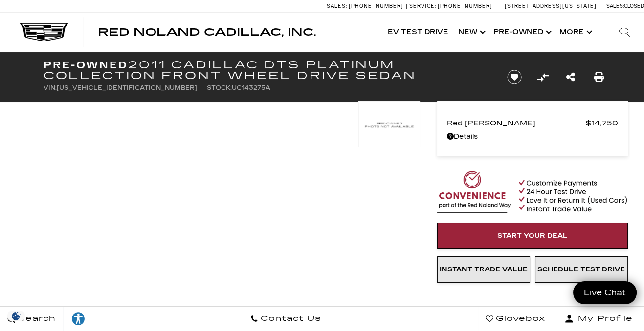  What do you see at coordinates (605, 293) in the screenshot?
I see `a: Live Chat` at bounding box center [605, 293].